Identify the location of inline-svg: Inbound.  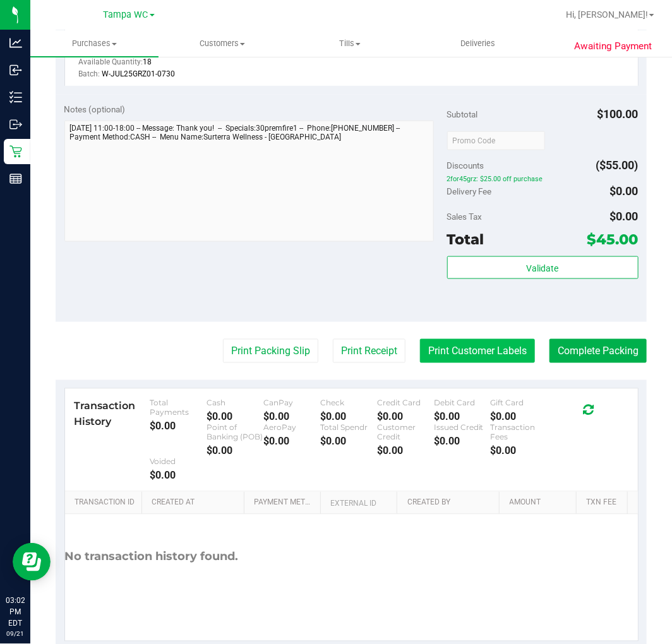
(16, 70).